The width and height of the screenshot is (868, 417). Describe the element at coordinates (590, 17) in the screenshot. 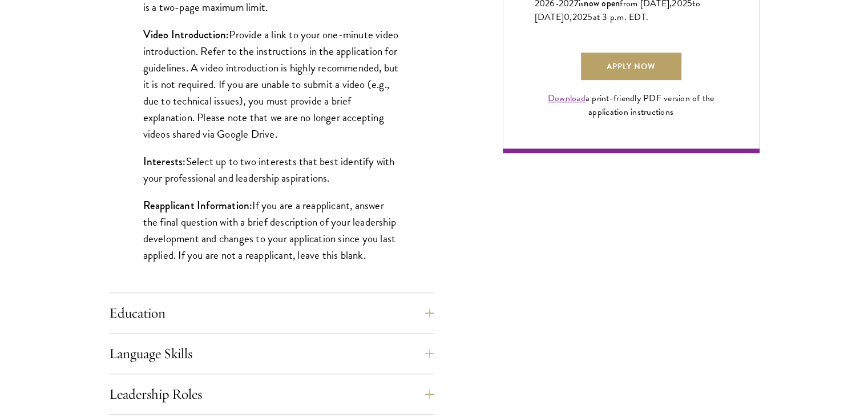

I see `span: 5` at that location.